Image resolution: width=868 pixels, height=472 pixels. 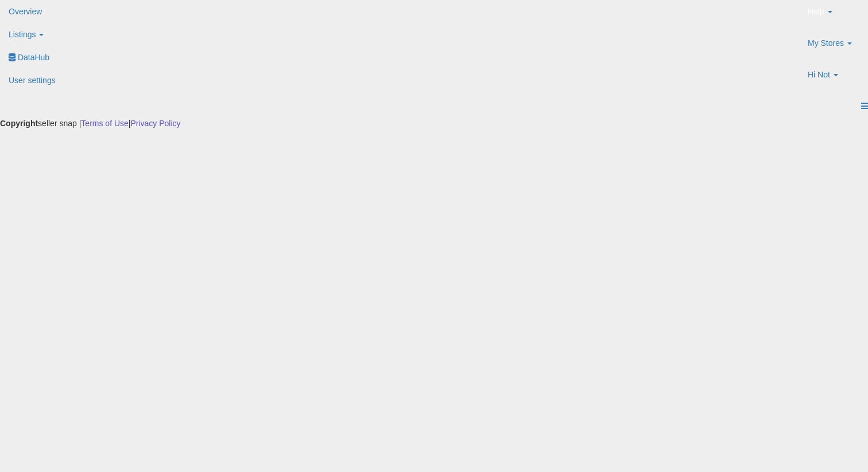 I want to click on span: Hi Not, so click(x=819, y=75).